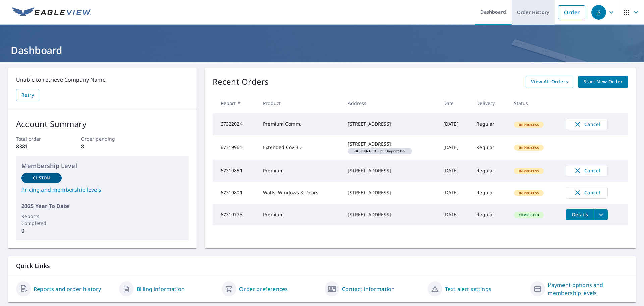 Image resolution: width=644 pixels, height=306 pixels. I want to click on p: 8, so click(102, 146).